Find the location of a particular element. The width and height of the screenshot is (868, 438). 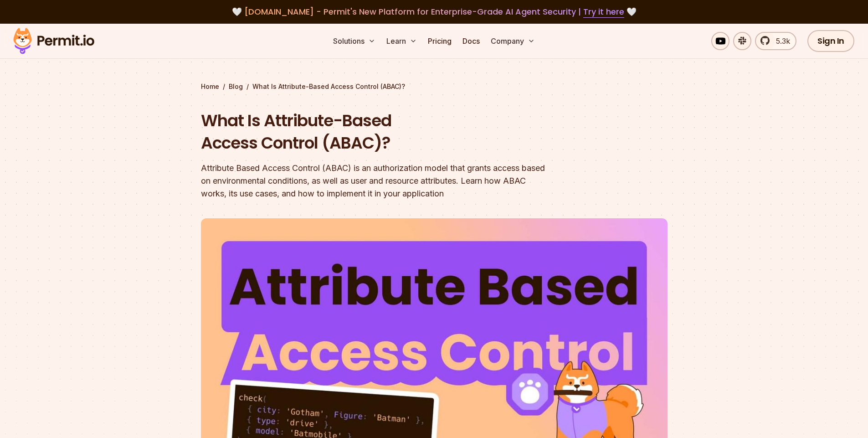

a: Try it here is located at coordinates (603, 12).